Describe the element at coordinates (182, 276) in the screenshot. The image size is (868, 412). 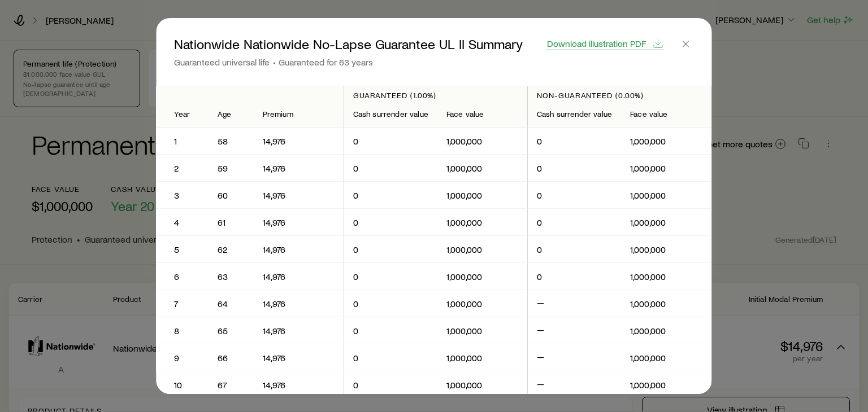
I see `p: 6` at that location.